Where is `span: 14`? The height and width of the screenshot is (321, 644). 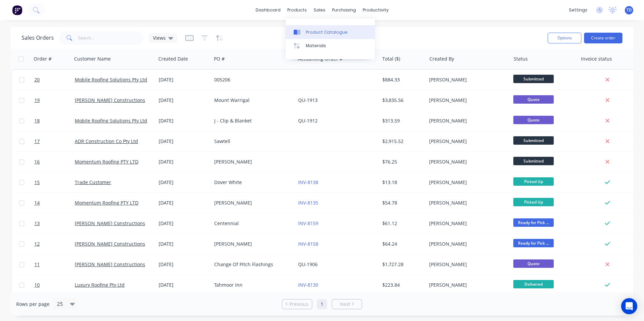
span: 14 is located at coordinates (37, 203).